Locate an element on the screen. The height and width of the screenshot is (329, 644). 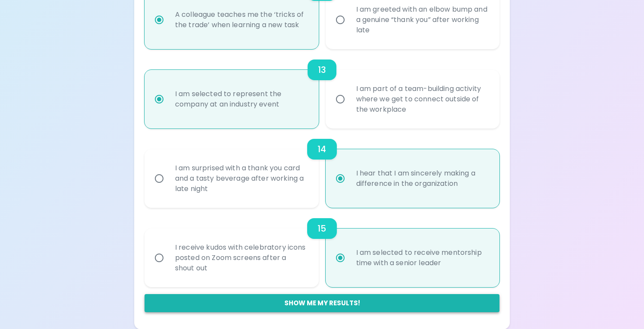
h6: 15 is located at coordinates (322, 229).